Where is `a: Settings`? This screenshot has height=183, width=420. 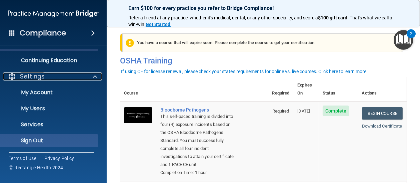 a: Settings is located at coordinates (52, 76).